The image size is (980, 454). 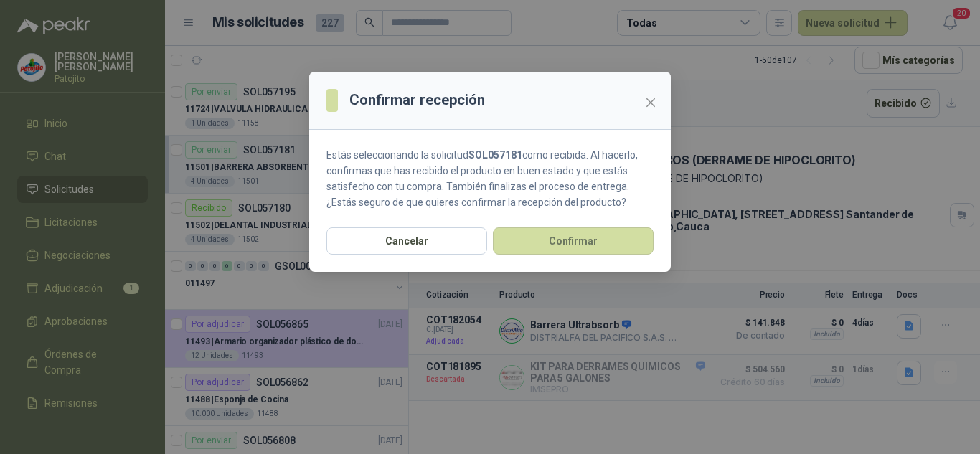 I want to click on button: Close, so click(x=651, y=102).